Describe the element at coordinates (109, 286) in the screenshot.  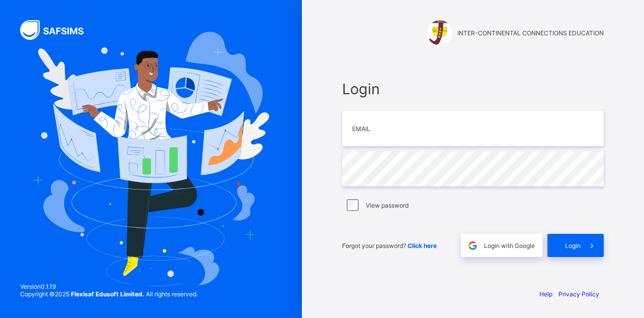
I see `span: Version 0.1.19` at that location.